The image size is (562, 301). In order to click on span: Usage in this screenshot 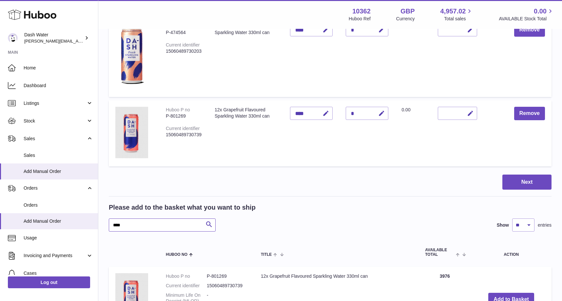, I will do `click(58, 238)`.